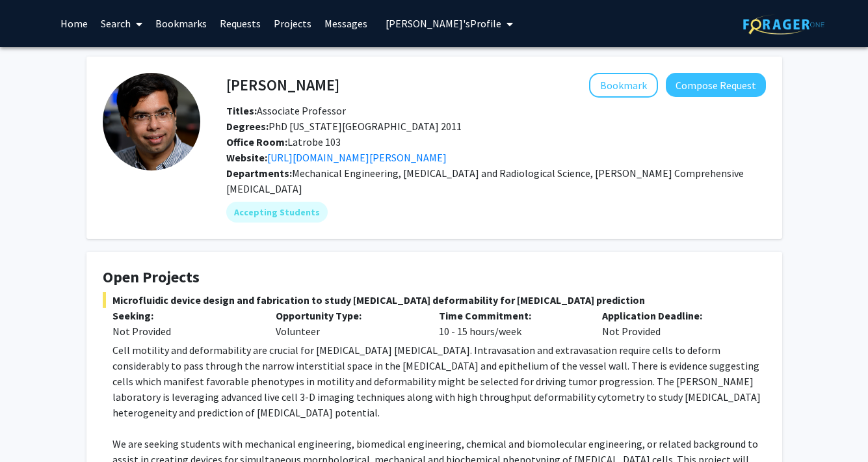 The width and height of the screenshot is (868, 462). I want to click on p: Application Deadline:, so click(674, 315).